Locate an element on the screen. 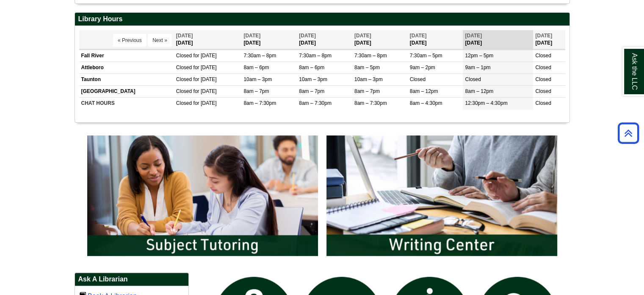 This screenshot has width=644, height=295. img: Writing Center Information is located at coordinates (442, 195).